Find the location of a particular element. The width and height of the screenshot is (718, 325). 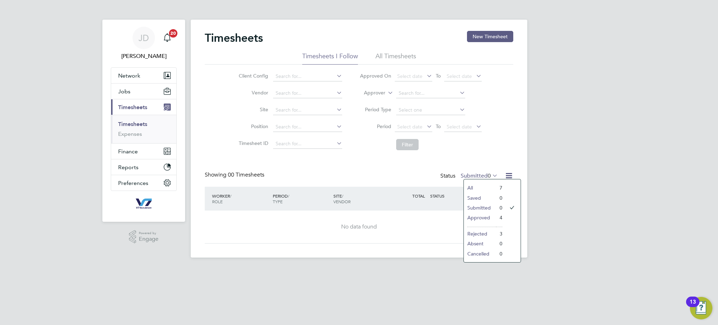

div: 13 is located at coordinates (693, 306).